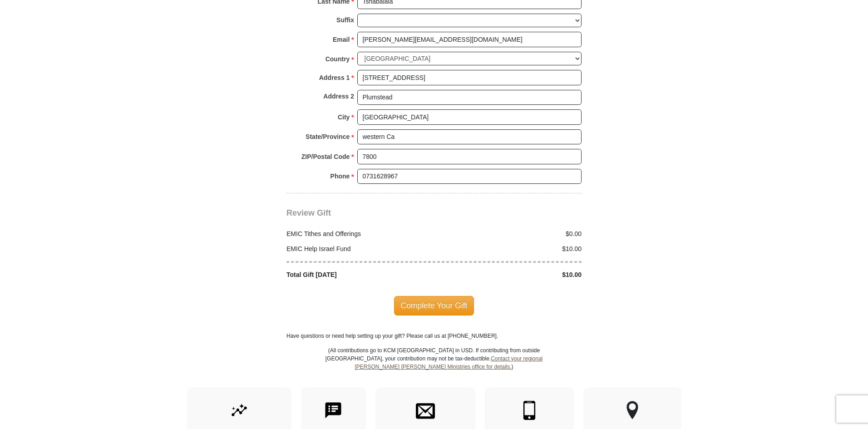 Image resolution: width=868 pixels, height=429 pixels. I want to click on strong: Suffix, so click(345, 20).